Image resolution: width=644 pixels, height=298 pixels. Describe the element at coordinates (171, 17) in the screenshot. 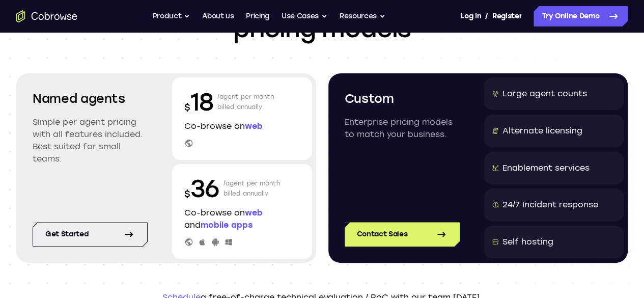

I see `button: Product` at that location.